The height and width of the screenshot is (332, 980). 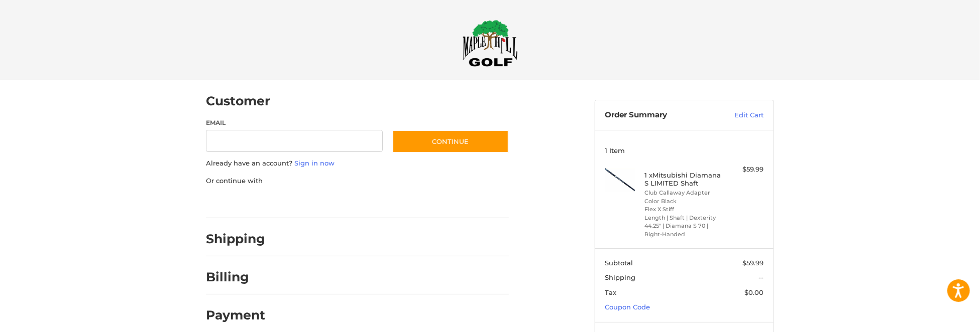 I want to click on a: Edit Cart, so click(x=738, y=115).